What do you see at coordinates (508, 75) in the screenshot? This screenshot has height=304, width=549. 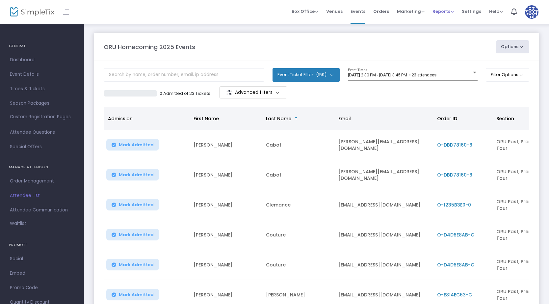 I see `button: Filter Options` at bounding box center [508, 75].